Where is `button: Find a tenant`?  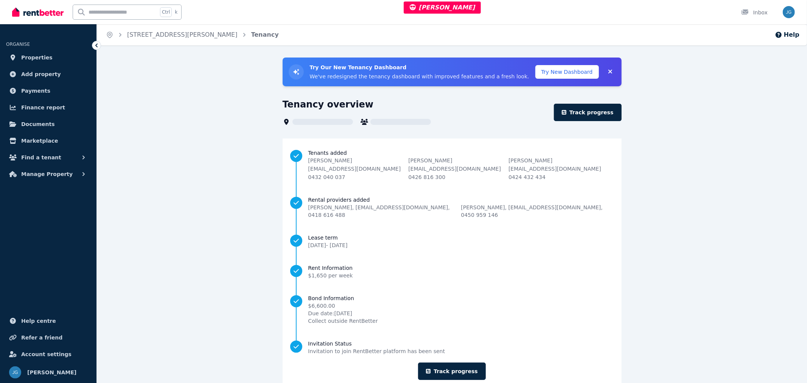
button: Find a tenant is located at coordinates (48, 157).